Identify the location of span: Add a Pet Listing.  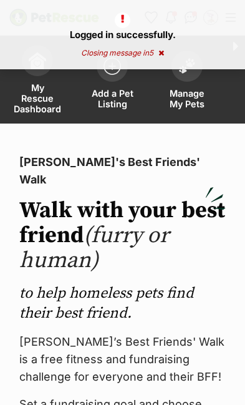
(112, 99).